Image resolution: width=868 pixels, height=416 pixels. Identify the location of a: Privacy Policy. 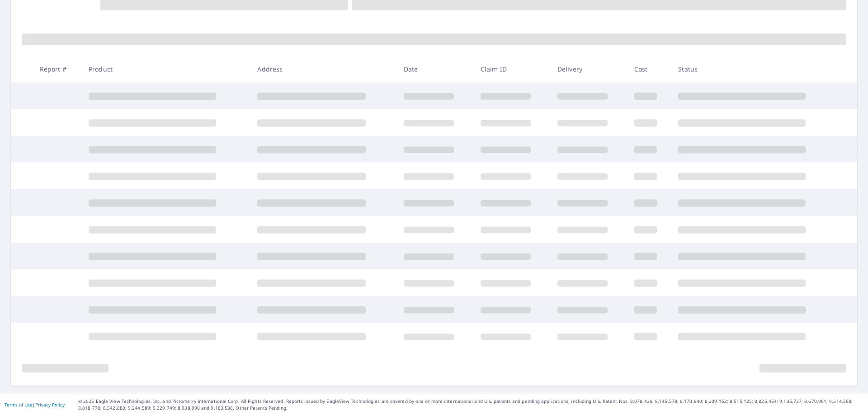
(50, 404).